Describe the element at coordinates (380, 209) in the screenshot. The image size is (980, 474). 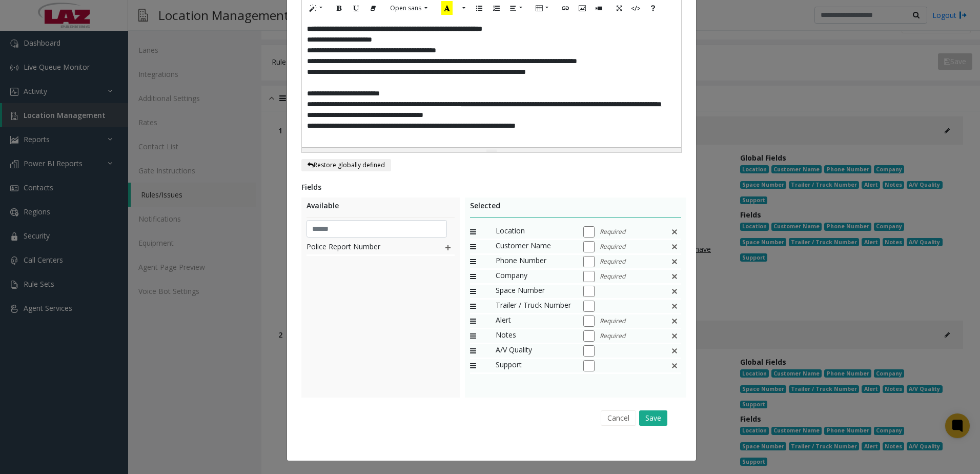
I see `div: Available` at that location.